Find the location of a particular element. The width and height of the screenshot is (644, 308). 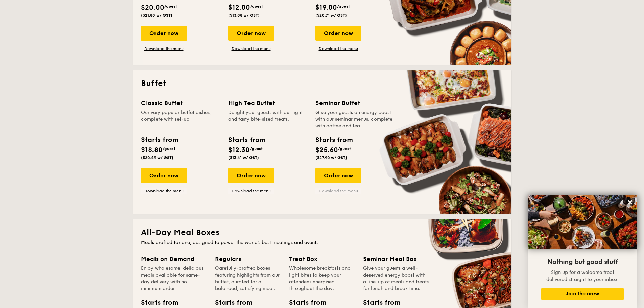

span: ($20.71 w/ GST) is located at coordinates (331, 15).